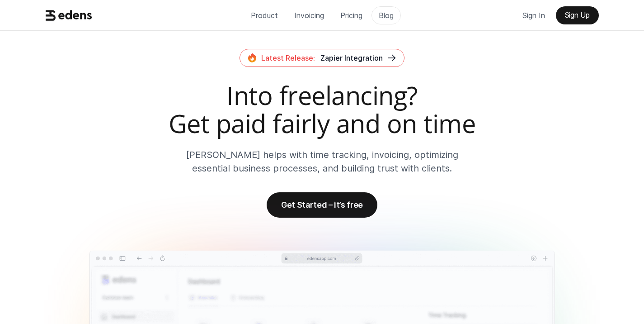 The width and height of the screenshot is (644, 324). I want to click on a: Blog, so click(386, 16).